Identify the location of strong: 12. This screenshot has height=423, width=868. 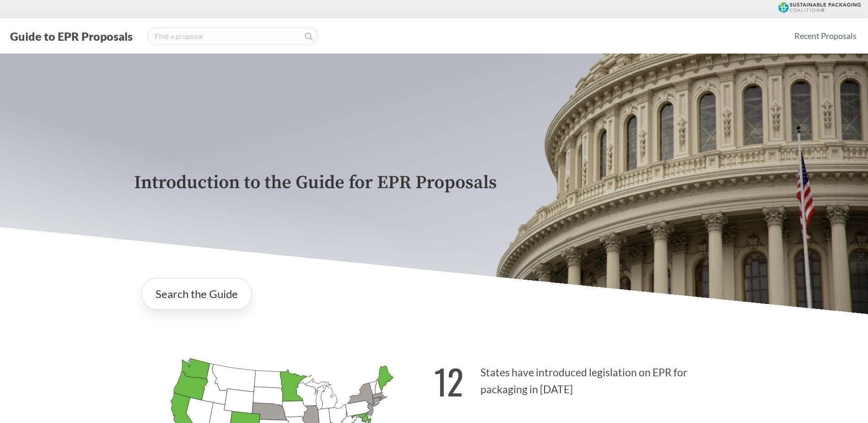
(449, 381).